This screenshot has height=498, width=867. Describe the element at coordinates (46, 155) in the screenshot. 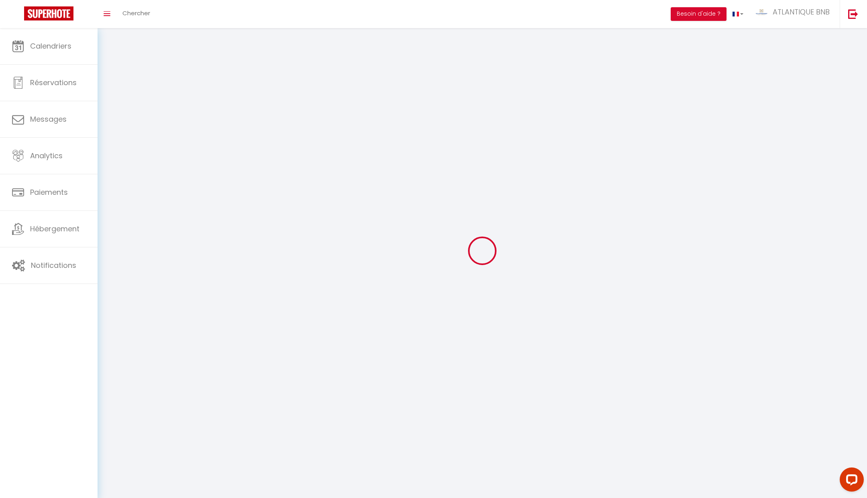

I see `span: Analytics` at that location.